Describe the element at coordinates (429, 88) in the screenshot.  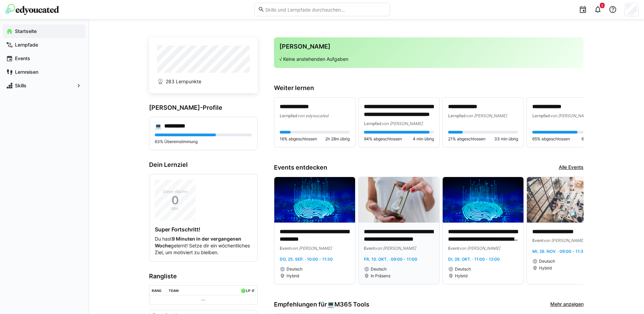
I see `h3: Weiter lernen` at that location.